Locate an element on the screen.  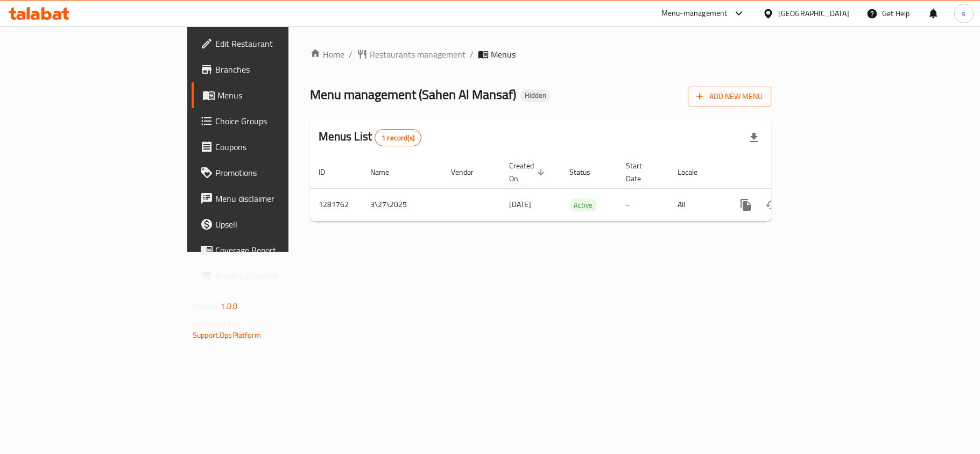
button: Add New Menu is located at coordinates (729, 97).